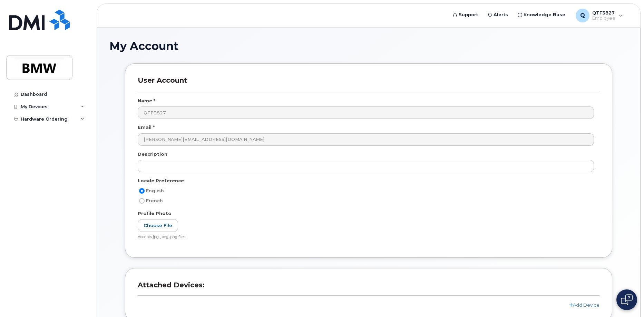 Image resolution: width=644 pixels, height=317 pixels. What do you see at coordinates (368, 288) in the screenshot?
I see `h3: Attached Devices:` at bounding box center [368, 288].